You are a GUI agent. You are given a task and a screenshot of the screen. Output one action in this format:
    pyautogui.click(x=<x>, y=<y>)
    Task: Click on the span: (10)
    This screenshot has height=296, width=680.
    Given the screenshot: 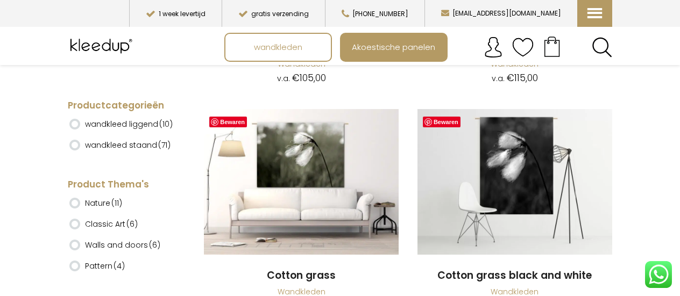 What is the action you would take?
    pyautogui.click(x=166, y=124)
    